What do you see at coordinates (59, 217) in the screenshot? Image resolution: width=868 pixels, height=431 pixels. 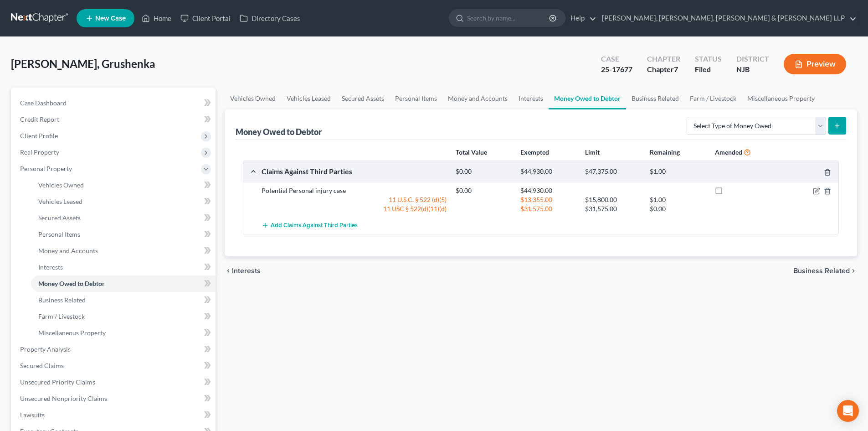 I see `span: Secured Assets` at bounding box center [59, 217].